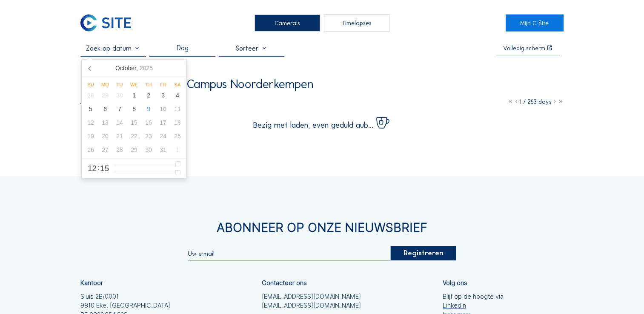 Image resolution: width=644 pixels, height=314 pixels. What do you see at coordinates (163, 150) in the screenshot?
I see `div: 31` at bounding box center [163, 150].